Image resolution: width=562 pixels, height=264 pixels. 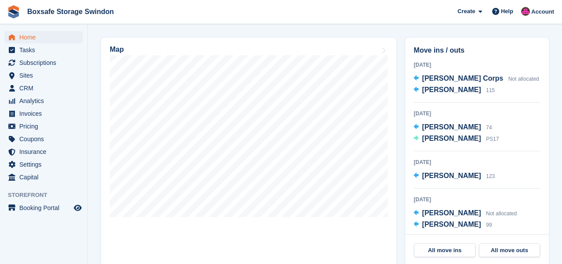 I want to click on span: 123, so click(x=491, y=177).